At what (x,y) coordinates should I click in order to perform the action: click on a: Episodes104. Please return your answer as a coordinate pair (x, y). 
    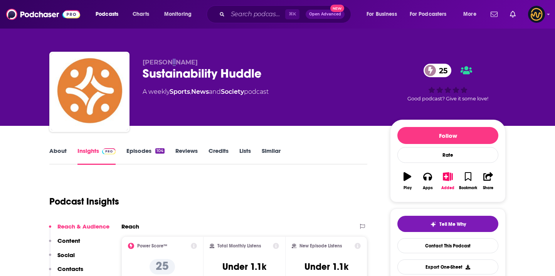
    Looking at the image, I should click on (145, 156).